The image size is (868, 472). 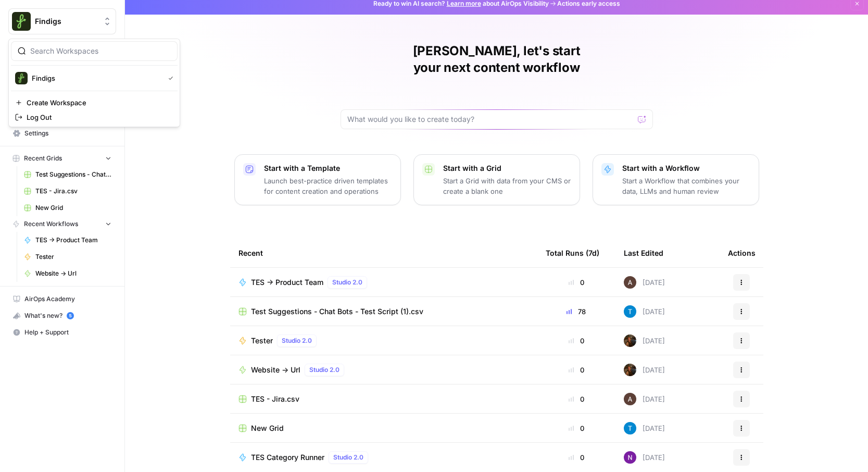 I want to click on div: Actions, so click(x=741, y=253).